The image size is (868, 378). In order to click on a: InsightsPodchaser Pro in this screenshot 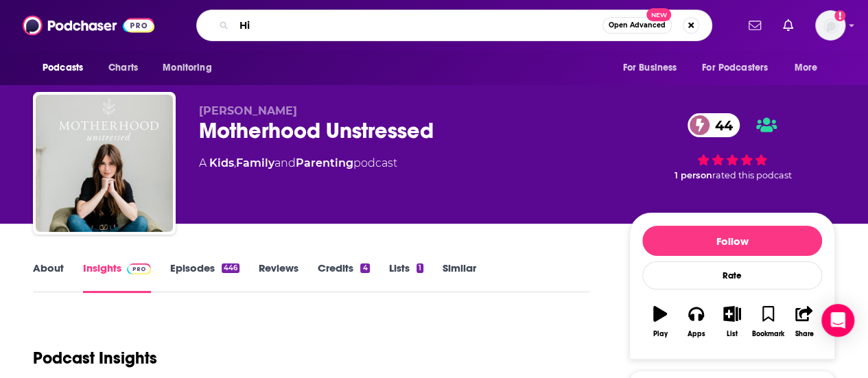, I will do `click(117, 277)`.